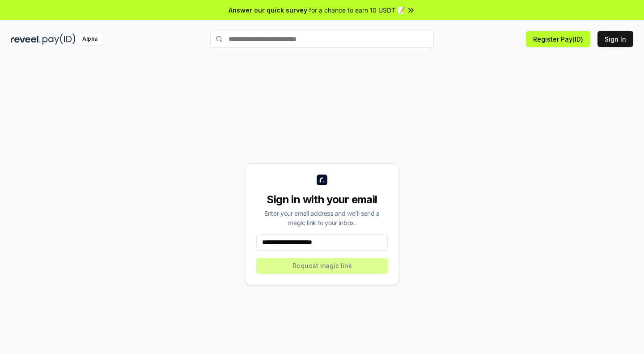 The height and width of the screenshot is (354, 644). Describe the element at coordinates (25, 39) in the screenshot. I see `img: reveel_dark` at that location.